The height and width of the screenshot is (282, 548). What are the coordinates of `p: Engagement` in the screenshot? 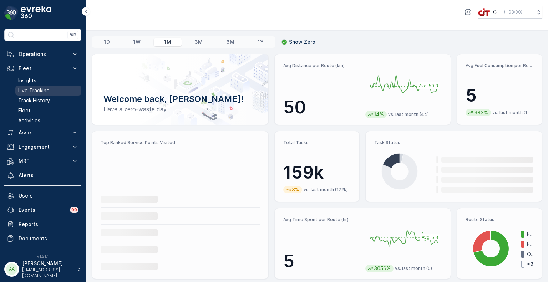 It's located at (43, 147).